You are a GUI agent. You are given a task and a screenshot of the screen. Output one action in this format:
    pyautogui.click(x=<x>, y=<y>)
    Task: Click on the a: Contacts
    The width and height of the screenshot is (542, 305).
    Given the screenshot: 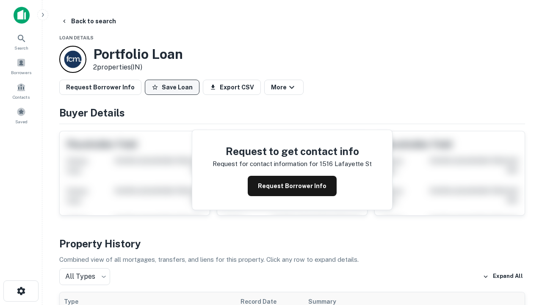 What is the action you would take?
    pyautogui.click(x=21, y=91)
    